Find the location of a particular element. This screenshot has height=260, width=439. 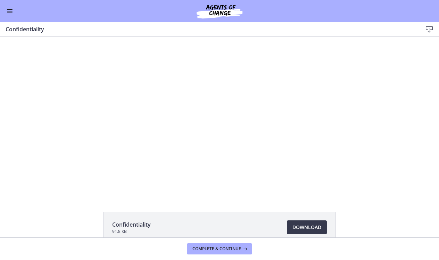

span: 91.8 KB is located at coordinates (131, 231).